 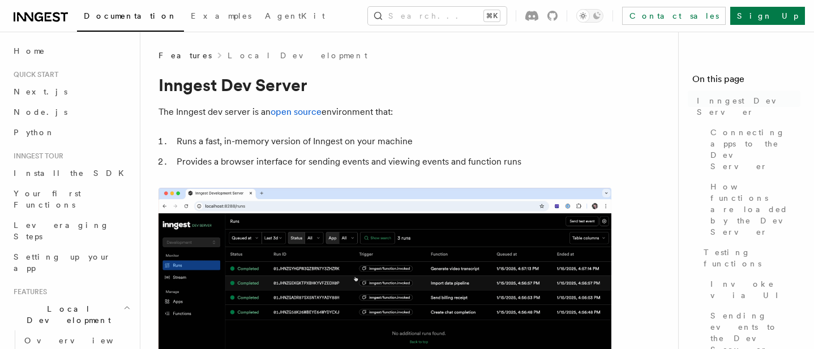 What do you see at coordinates (746, 81) in the screenshot?
I see `h4: On this page` at bounding box center [746, 81].